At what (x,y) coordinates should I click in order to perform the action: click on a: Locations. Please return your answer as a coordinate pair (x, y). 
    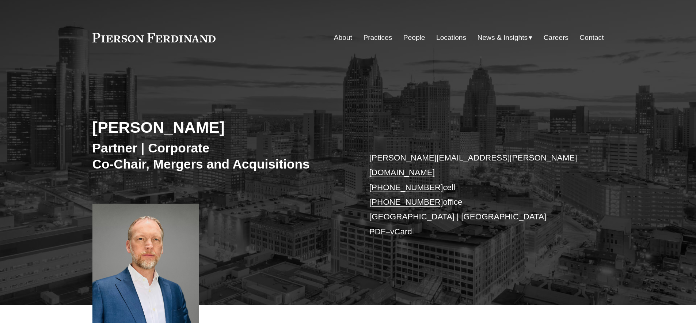
    Looking at the image, I should click on (451, 38).